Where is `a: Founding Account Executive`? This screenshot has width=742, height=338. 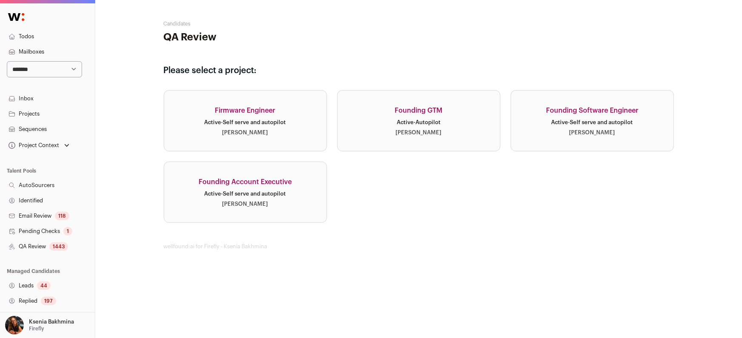 a: Founding Account Executive is located at coordinates (245, 192).